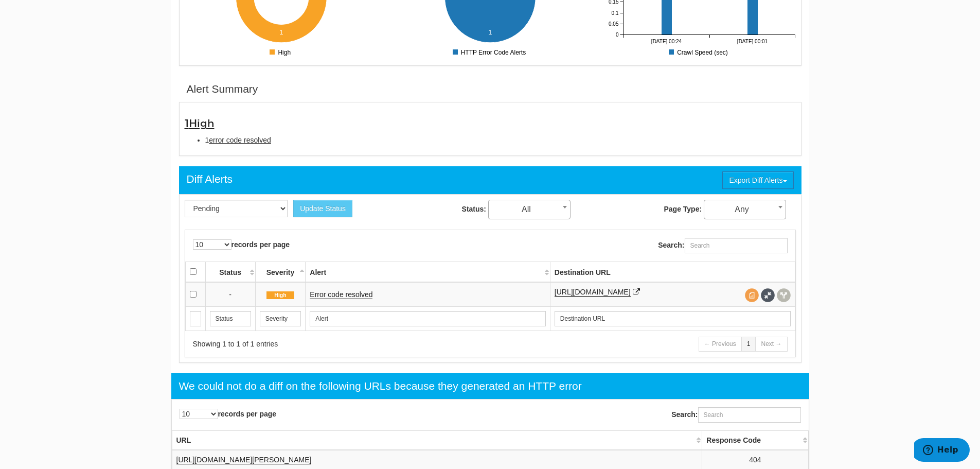  Describe the element at coordinates (209, 179) in the screenshot. I see `div: Diff Alerts` at that location.